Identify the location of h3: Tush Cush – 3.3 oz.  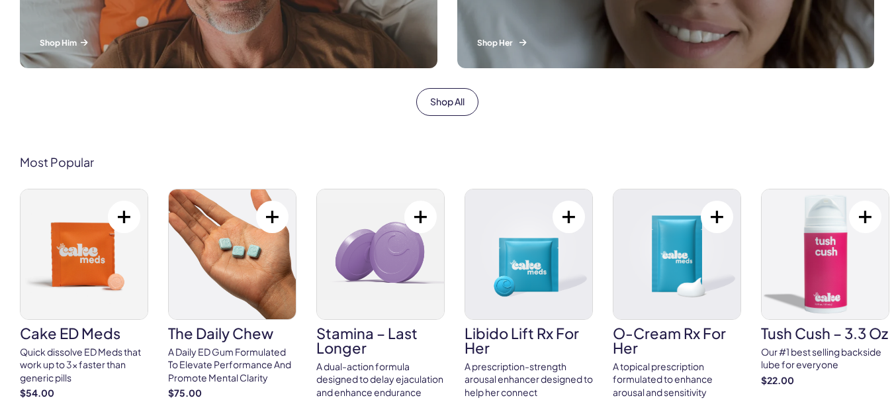
(825, 333).